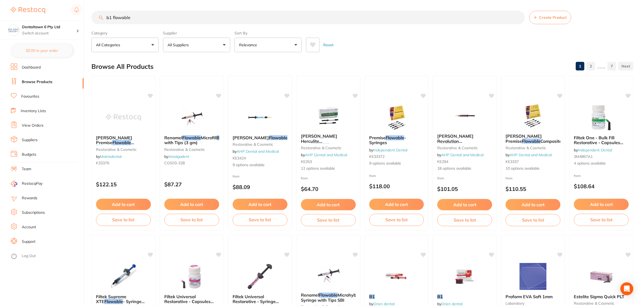 This screenshot has width=644, height=306. Describe the element at coordinates (28, 241) in the screenshot. I see `a: Support` at that location.